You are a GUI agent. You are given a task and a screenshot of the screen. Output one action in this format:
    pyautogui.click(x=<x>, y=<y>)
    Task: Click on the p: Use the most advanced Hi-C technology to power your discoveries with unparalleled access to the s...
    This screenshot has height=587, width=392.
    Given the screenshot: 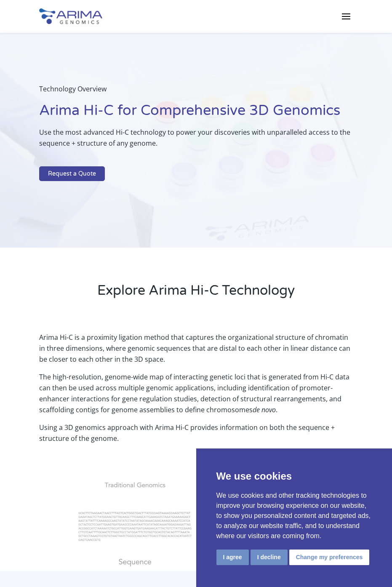 What is the action you would take?
    pyautogui.click(x=196, y=141)
    